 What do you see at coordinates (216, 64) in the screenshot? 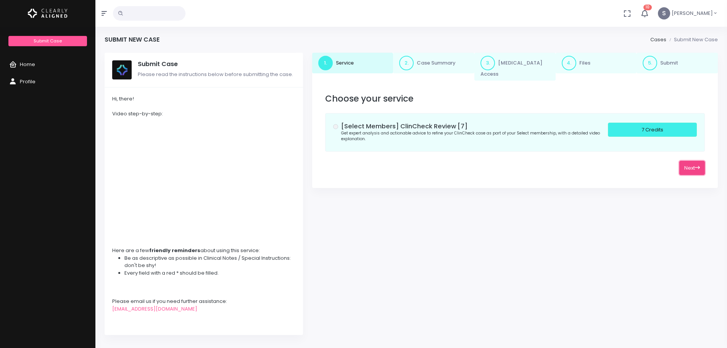
I see `h5: Submit Case` at bounding box center [216, 64].